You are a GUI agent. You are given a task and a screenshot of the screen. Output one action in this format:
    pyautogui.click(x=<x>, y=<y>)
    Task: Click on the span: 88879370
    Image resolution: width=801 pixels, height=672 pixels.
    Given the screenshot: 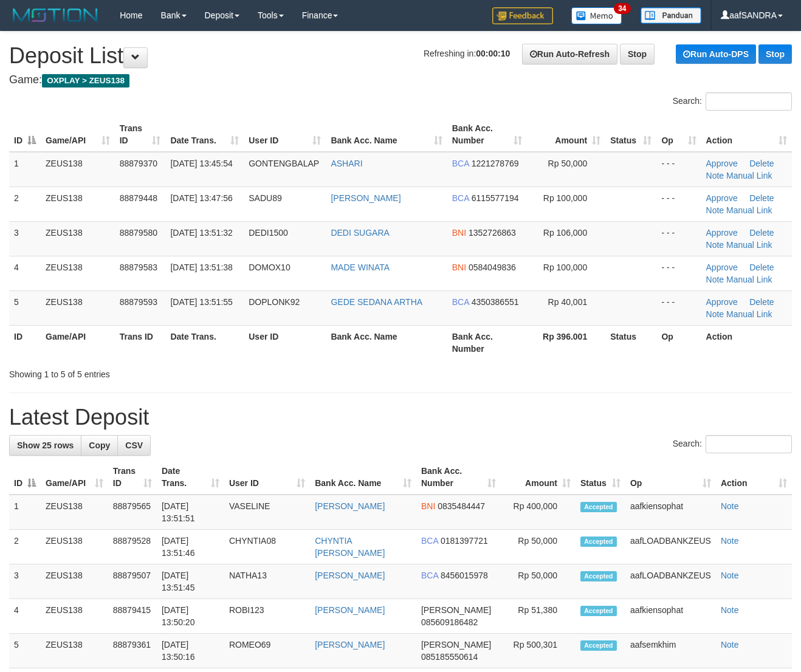 What is the action you would take?
    pyautogui.click(x=138, y=164)
    